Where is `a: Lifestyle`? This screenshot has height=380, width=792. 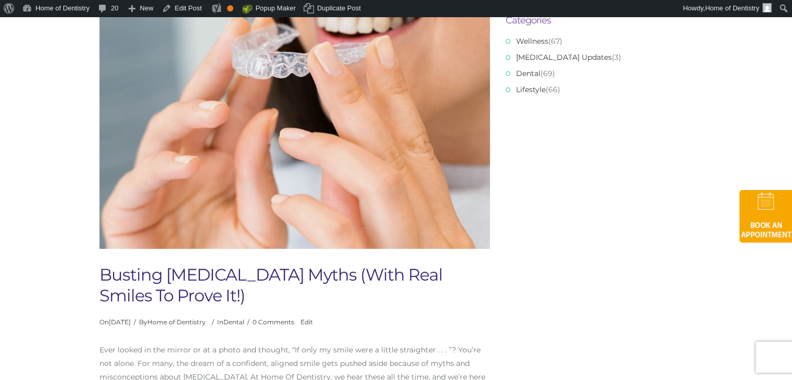
a: Lifestyle is located at coordinates (531, 90).